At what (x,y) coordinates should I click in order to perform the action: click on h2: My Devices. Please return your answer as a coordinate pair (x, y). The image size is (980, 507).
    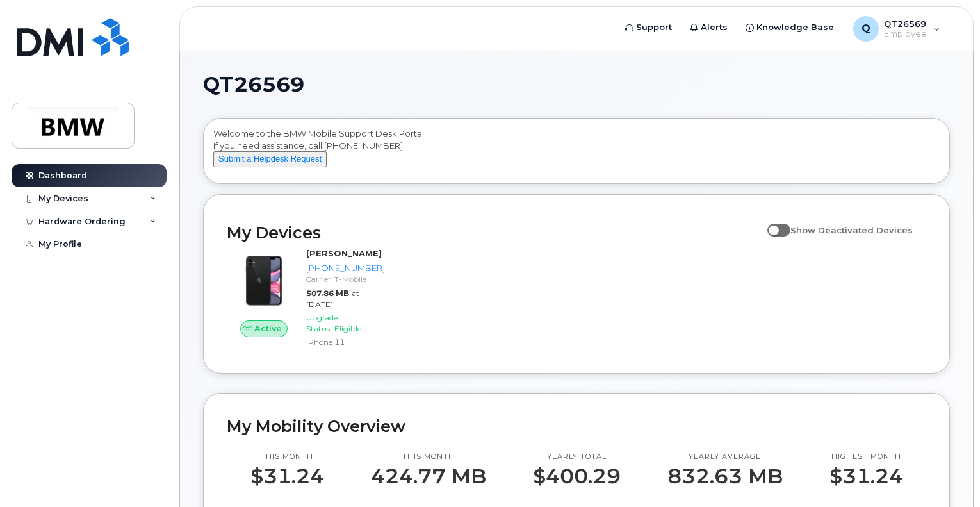
    Looking at the image, I should click on (493, 232).